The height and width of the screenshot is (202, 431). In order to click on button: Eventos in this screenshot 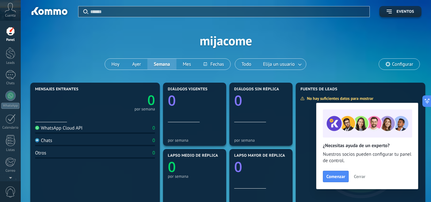, I will do `click(401, 11)`.